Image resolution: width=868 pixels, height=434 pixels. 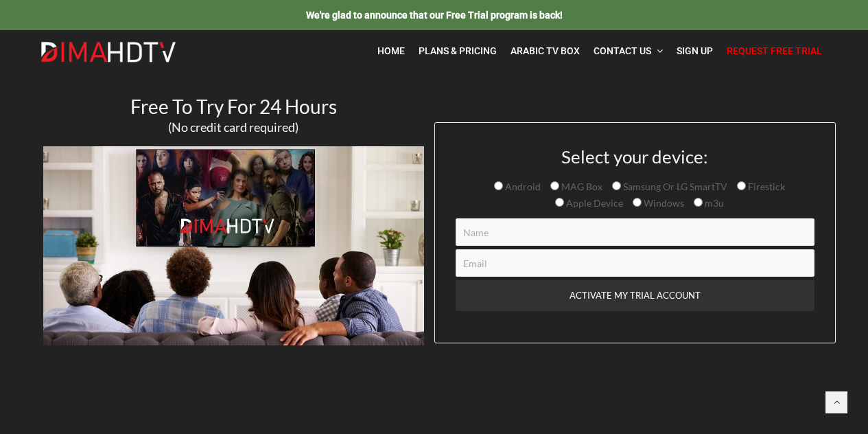 I want to click on span: Select your device:, so click(x=635, y=156).